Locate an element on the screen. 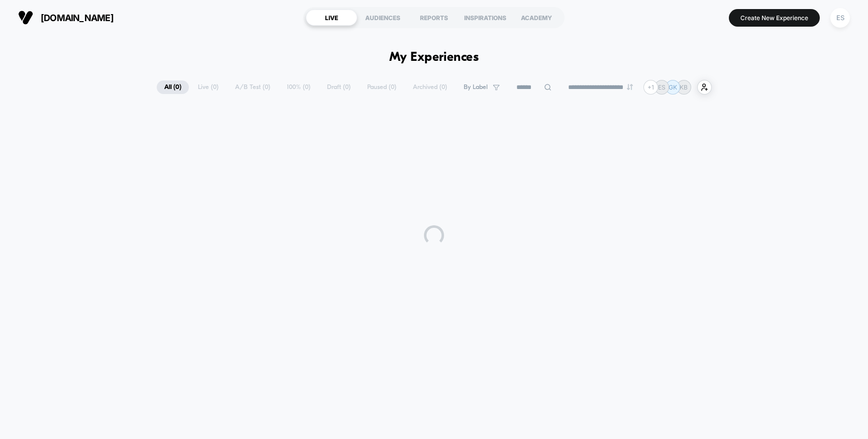  p: KB is located at coordinates (684, 87).